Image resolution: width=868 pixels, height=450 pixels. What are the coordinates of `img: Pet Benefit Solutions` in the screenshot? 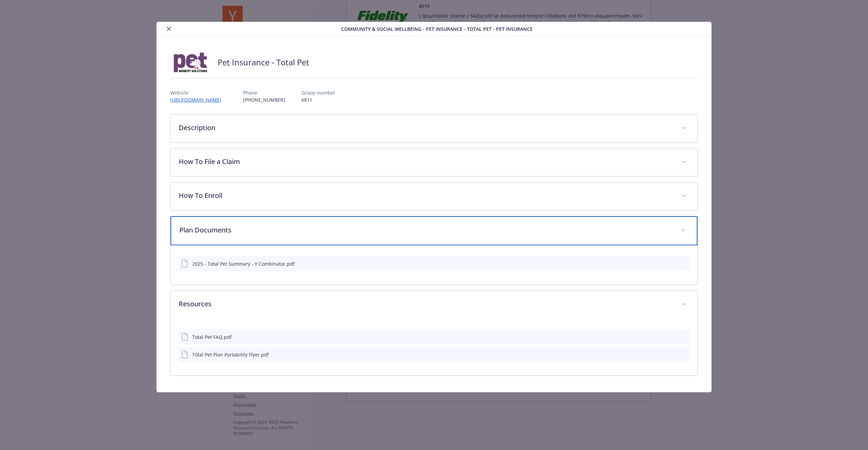 It's located at (190, 63).